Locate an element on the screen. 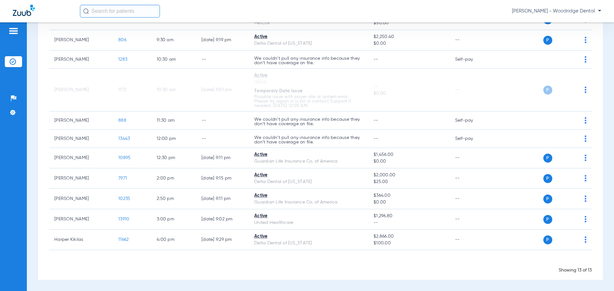 The width and height of the screenshot is (614, 291). td: 10:30 AM is located at coordinates (174, 90).